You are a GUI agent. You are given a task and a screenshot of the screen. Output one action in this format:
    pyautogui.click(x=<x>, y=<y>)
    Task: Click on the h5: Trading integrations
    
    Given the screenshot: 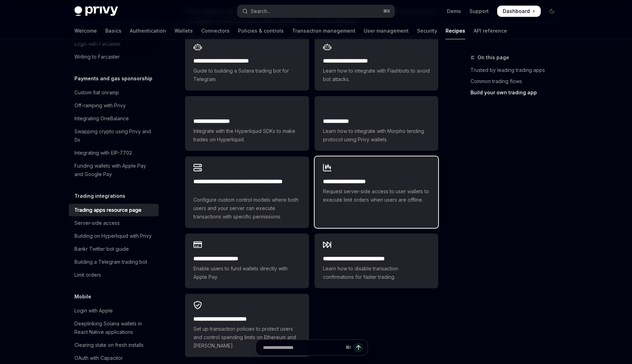 What is the action you would take?
    pyautogui.click(x=99, y=196)
    